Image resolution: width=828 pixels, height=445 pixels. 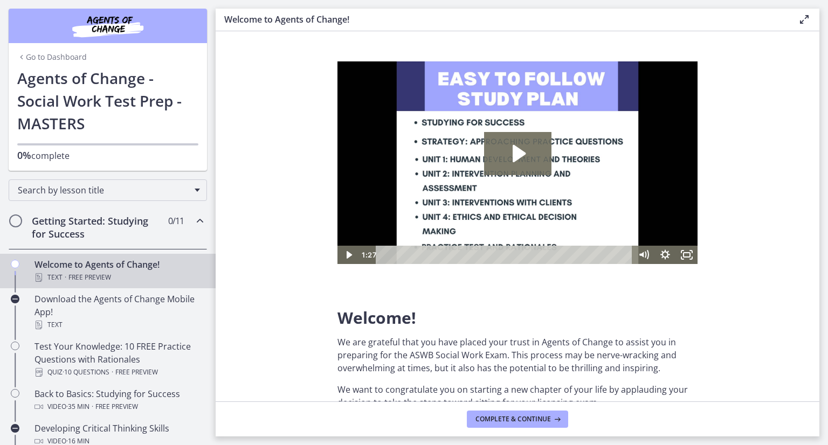 What do you see at coordinates (24, 155) in the screenshot?
I see `span: 0%` at bounding box center [24, 155].